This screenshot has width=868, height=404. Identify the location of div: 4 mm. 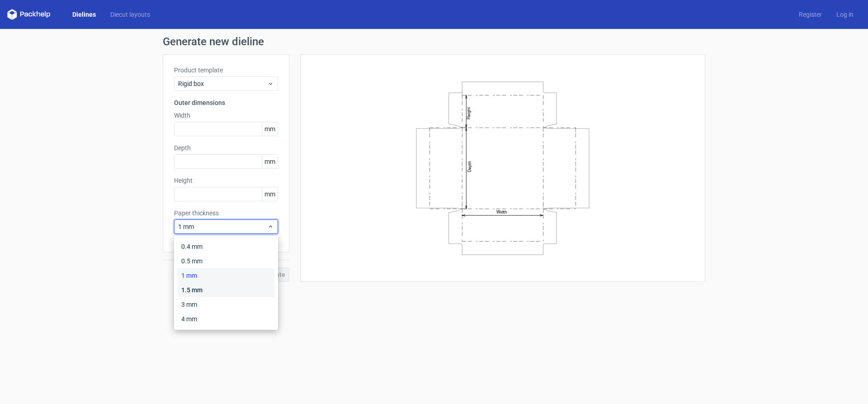
(226, 319).